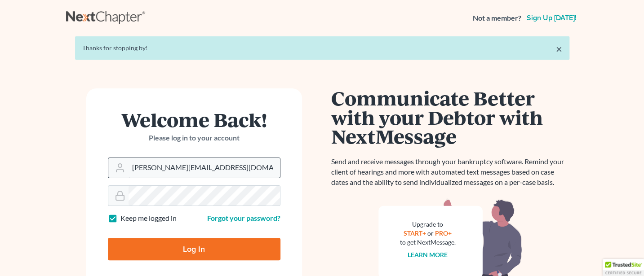  What do you see at coordinates (623, 268) in the screenshot?
I see `div: TrustedSite Certified` at bounding box center [623, 268].